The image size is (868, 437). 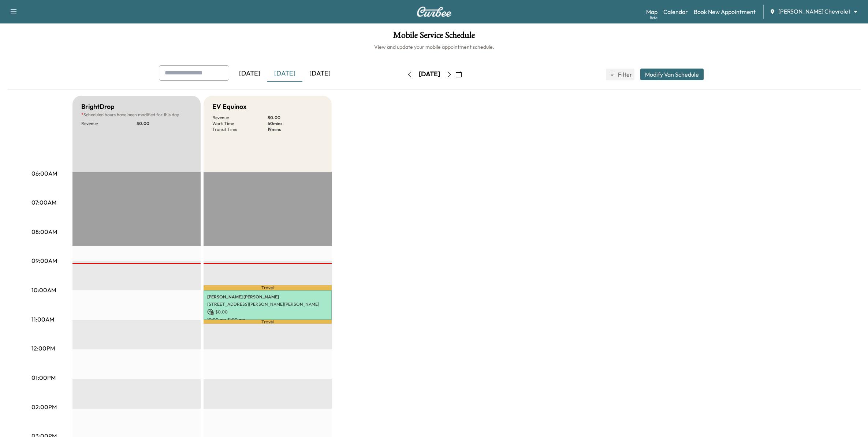 I want to click on p: 01:00PM, so click(x=44, y=378).